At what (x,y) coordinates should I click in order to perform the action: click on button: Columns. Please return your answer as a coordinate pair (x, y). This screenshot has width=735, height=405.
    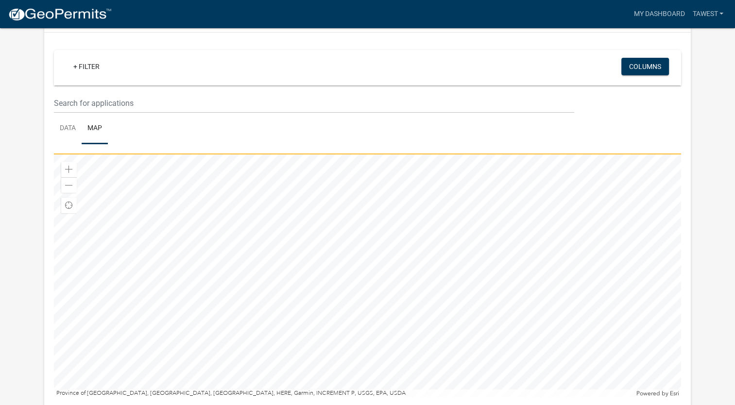
    Looking at the image, I should click on (645, 67).